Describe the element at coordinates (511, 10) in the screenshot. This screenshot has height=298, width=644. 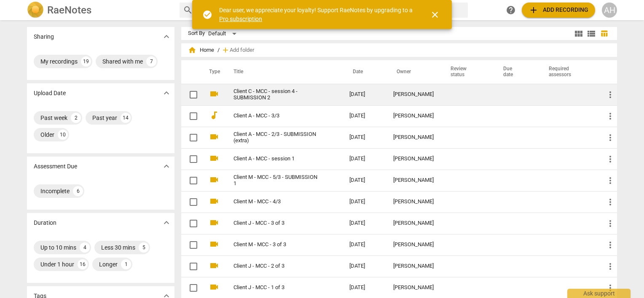
I see `span: help` at that location.